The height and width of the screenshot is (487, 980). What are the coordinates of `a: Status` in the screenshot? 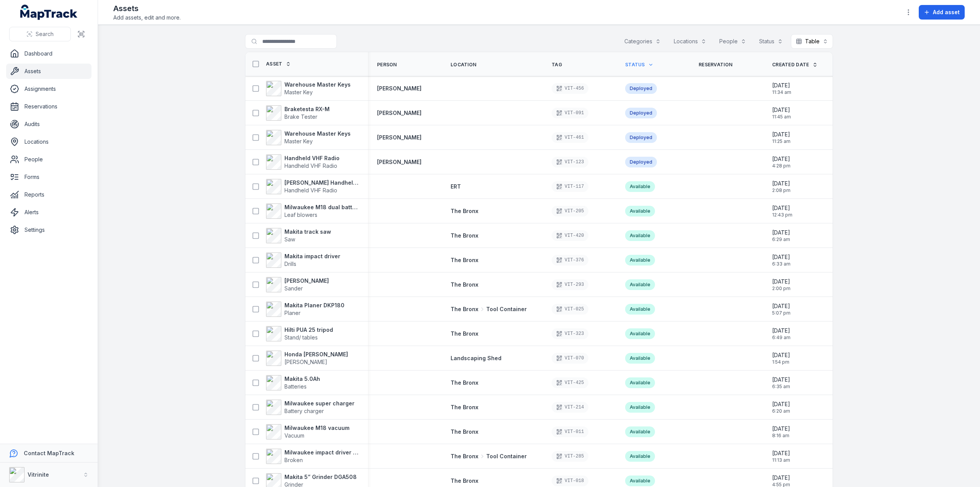 It's located at (639, 64).